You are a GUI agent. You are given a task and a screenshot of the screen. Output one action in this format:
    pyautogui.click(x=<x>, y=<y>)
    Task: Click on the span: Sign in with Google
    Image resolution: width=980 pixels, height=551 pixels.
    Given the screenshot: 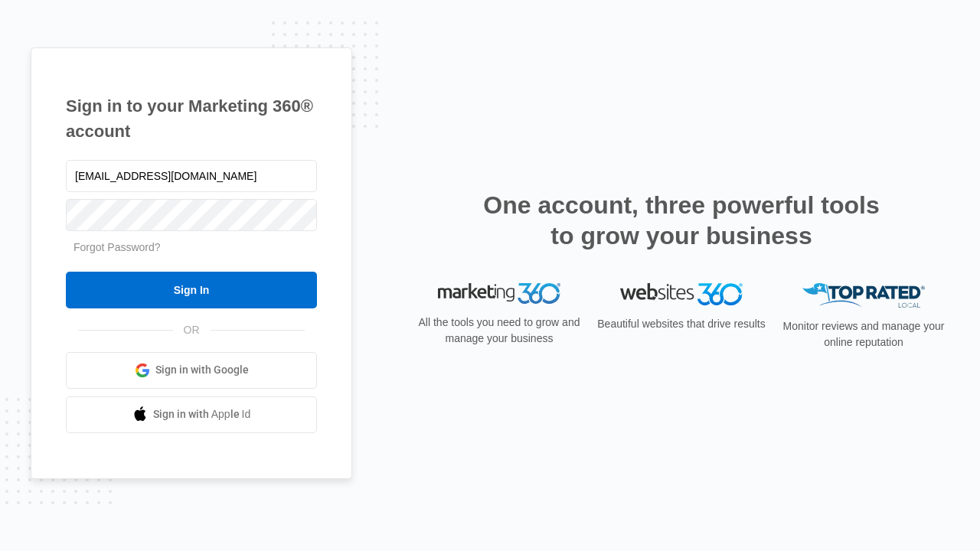 What is the action you would take?
    pyautogui.click(x=202, y=369)
    